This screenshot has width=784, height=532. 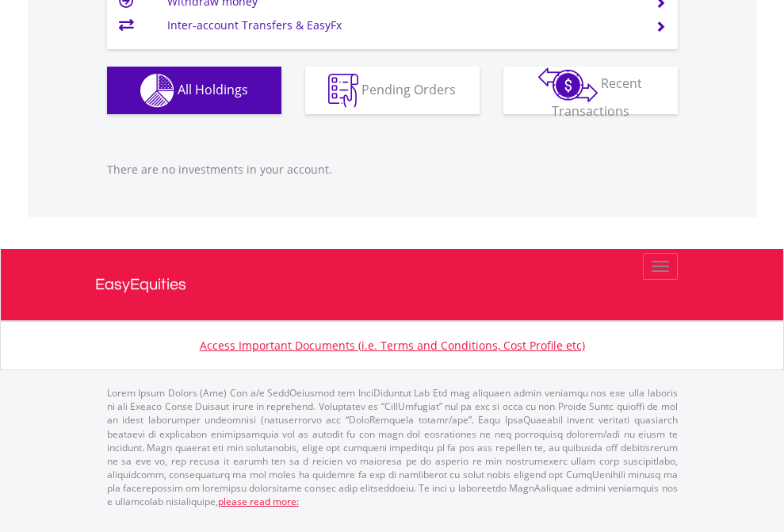 What do you see at coordinates (194, 90) in the screenshot?
I see `button: All Holdings` at bounding box center [194, 90].